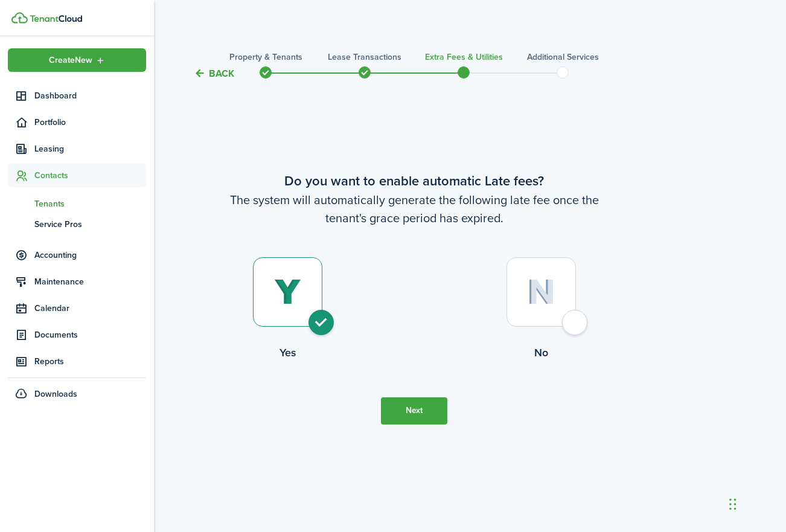 This screenshot has height=532, width=786. Describe the element at coordinates (733, 504) in the screenshot. I see `div: Arrastar` at that location.